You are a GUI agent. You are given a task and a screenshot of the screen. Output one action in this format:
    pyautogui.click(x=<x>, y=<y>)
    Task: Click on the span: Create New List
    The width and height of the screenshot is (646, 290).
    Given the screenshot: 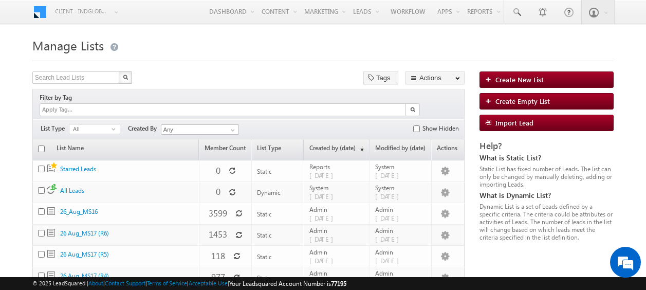 What is the action you would take?
    pyautogui.click(x=520, y=79)
    